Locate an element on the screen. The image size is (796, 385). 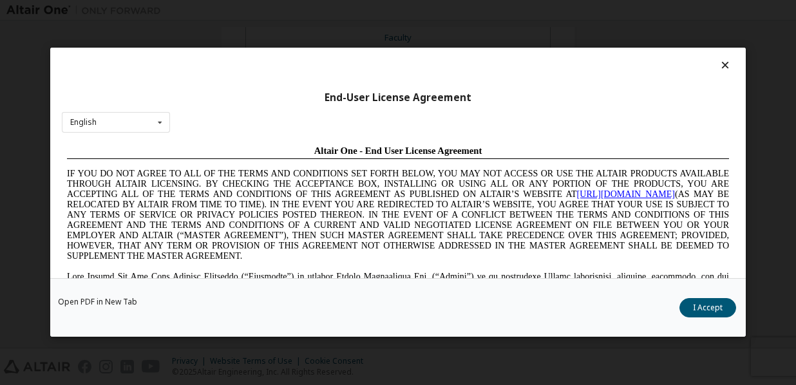
div: End-User License Agreement is located at coordinates (398, 98).